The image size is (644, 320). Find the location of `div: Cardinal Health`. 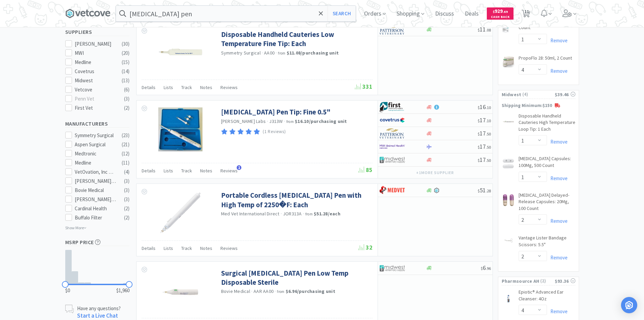

div: Cardinal Health is located at coordinates (96, 208).